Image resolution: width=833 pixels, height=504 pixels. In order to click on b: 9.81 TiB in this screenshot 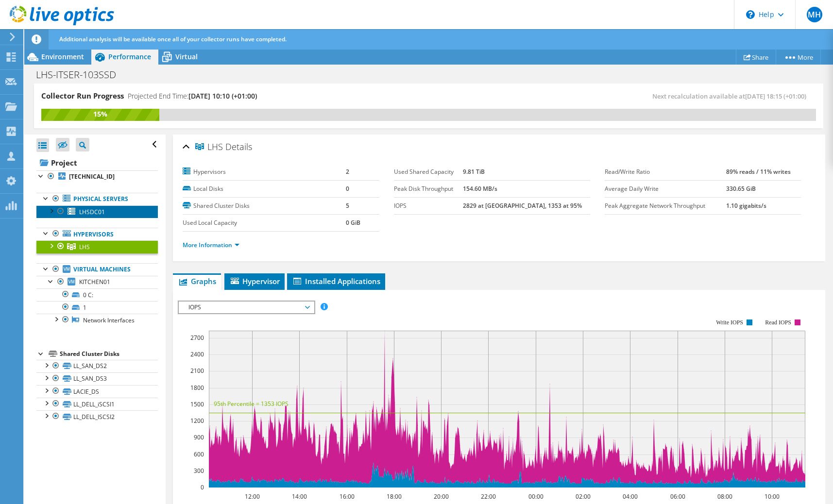, I will do `click(474, 171)`.